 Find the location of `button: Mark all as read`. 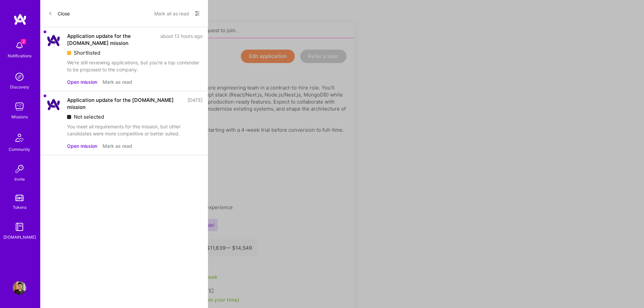

button: Mark all as read is located at coordinates (172, 14).